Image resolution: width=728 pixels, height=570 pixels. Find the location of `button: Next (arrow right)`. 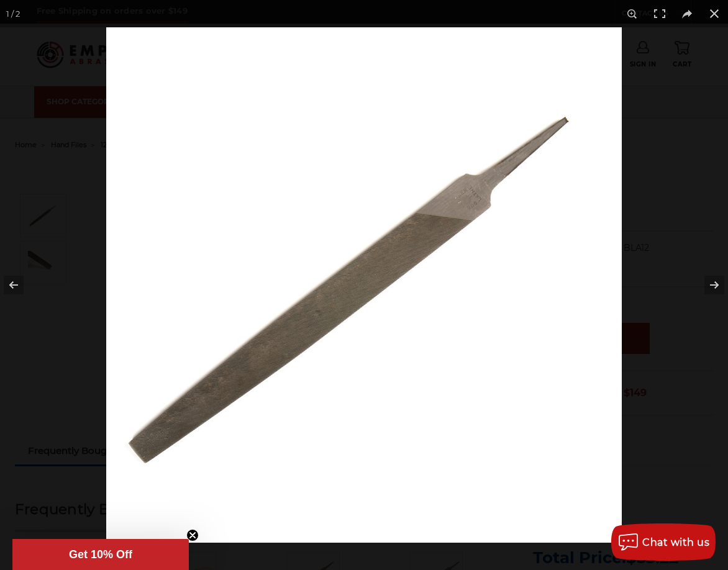

button: Next (arrow right) is located at coordinates (707, 285).